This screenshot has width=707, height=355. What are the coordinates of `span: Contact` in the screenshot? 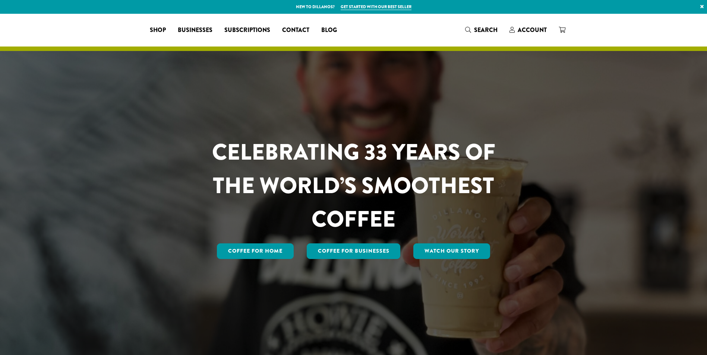 It's located at (295, 30).